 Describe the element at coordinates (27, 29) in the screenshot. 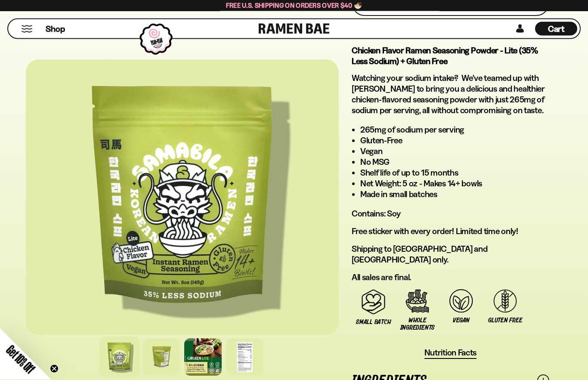

I see `button: Mobile Menu Trigger` at that location.